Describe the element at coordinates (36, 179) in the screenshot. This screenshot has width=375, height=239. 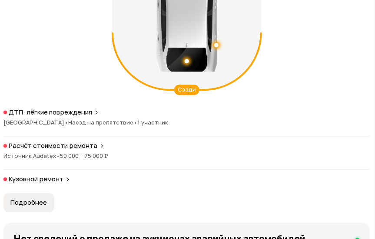
I see `p: Кузовной ремонт` at that location.